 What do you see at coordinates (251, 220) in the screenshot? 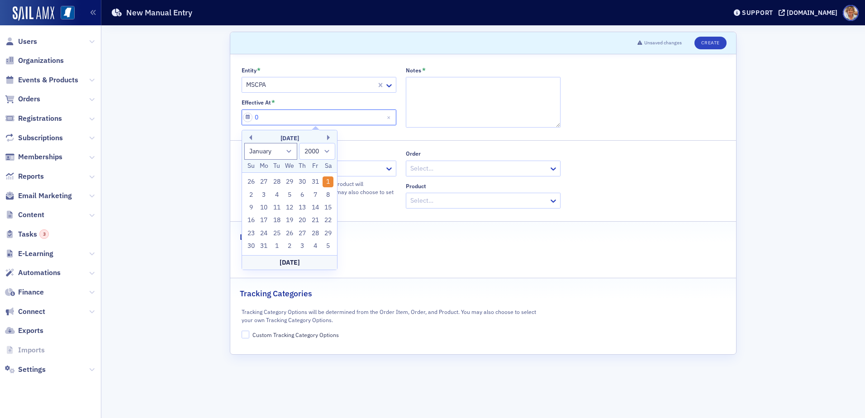
I see `div: Choose Sunday, January 16th, 2000` at bounding box center [251, 220].